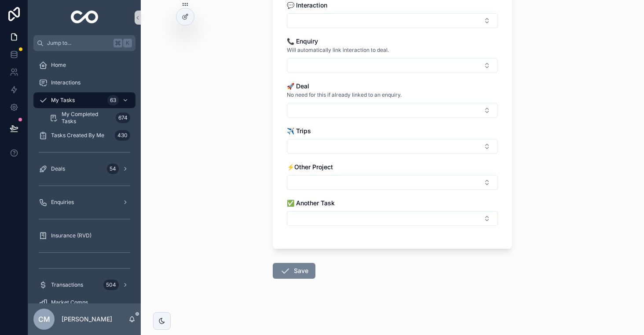  I want to click on span: Jump to..., so click(78, 43).